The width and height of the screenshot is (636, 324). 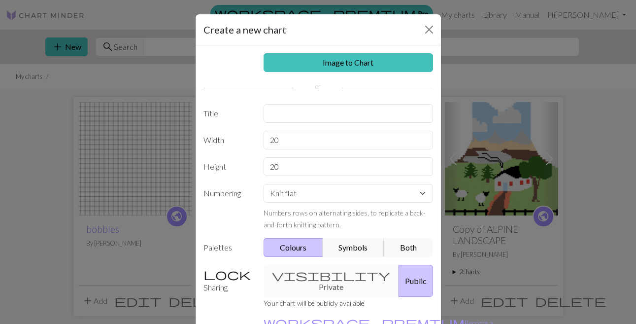 I want to click on label: Sharing, so click(x=228, y=280).